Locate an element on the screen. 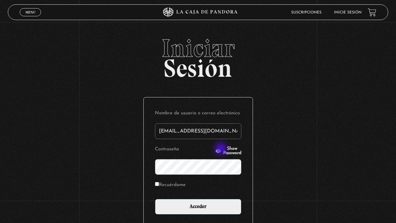 The image size is (396, 223). input: Recuérdame is located at coordinates (157, 184).